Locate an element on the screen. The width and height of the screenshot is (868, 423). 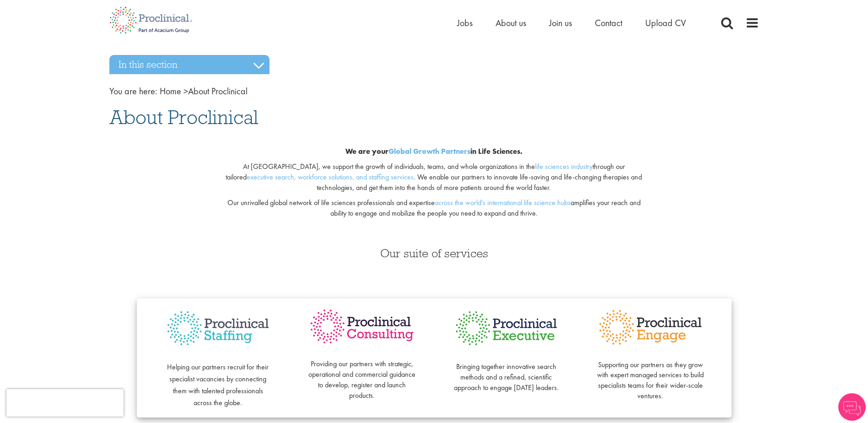
a: Upload CV is located at coordinates (665, 23).